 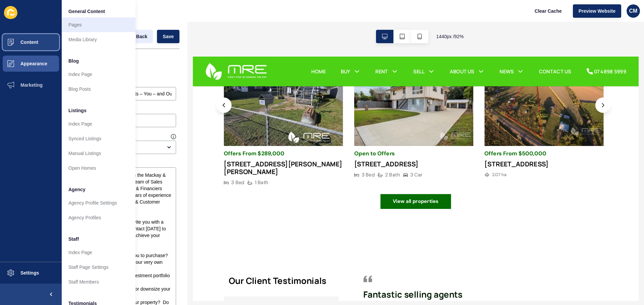 I want to click on a: Synced Listings, so click(x=99, y=139).